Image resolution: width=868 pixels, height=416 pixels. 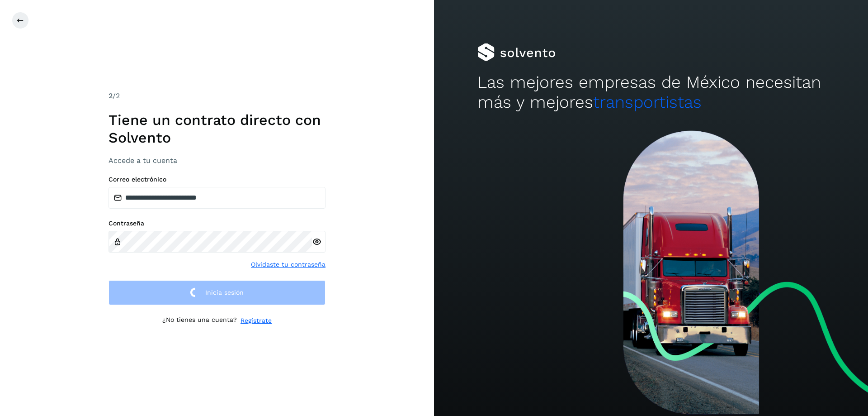 I want to click on label: Correo electrónico, so click(x=217, y=179).